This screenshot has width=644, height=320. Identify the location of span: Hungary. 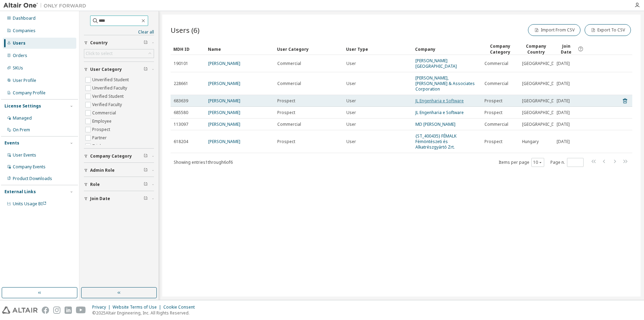
(530, 142).